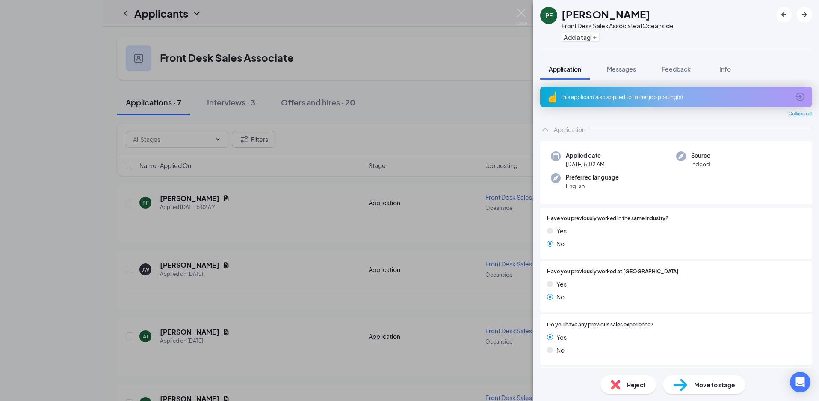  Describe the element at coordinates (784, 15) in the screenshot. I see `svg: ArrowLeftNew` at that location.